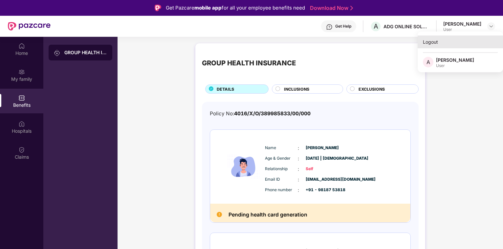 Image resolution: width=503 pixels, height=249 pixels. What do you see at coordinates (296, 89) in the screenshot?
I see `span: INCLUSIONS` at bounding box center [296, 89].